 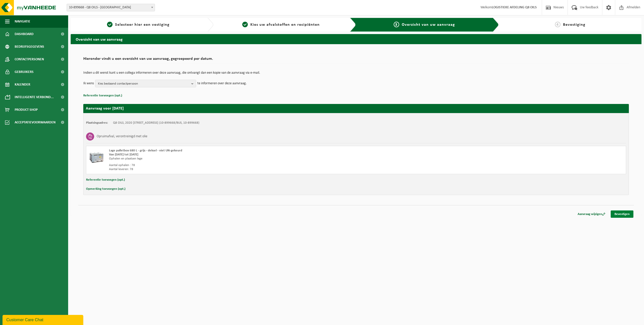 I want to click on button: Opmerking toevoegen (opt.), so click(x=106, y=189).